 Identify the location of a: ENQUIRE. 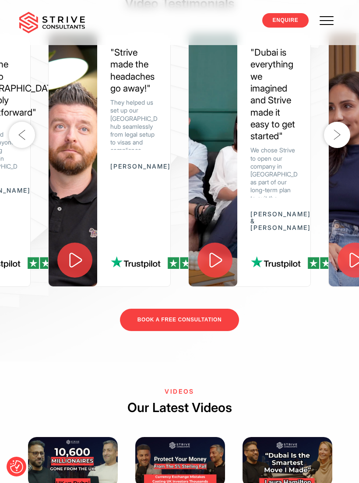
(285, 20).